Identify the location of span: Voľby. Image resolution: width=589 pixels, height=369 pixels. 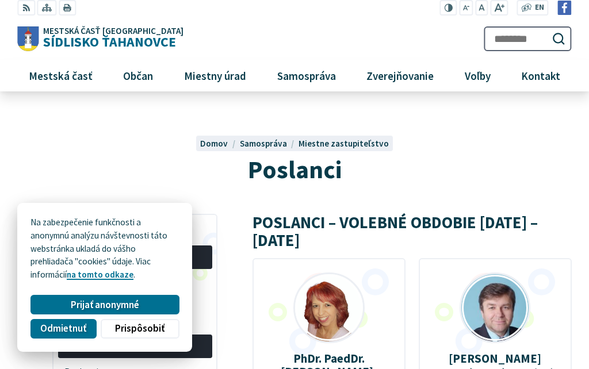
(478, 75).